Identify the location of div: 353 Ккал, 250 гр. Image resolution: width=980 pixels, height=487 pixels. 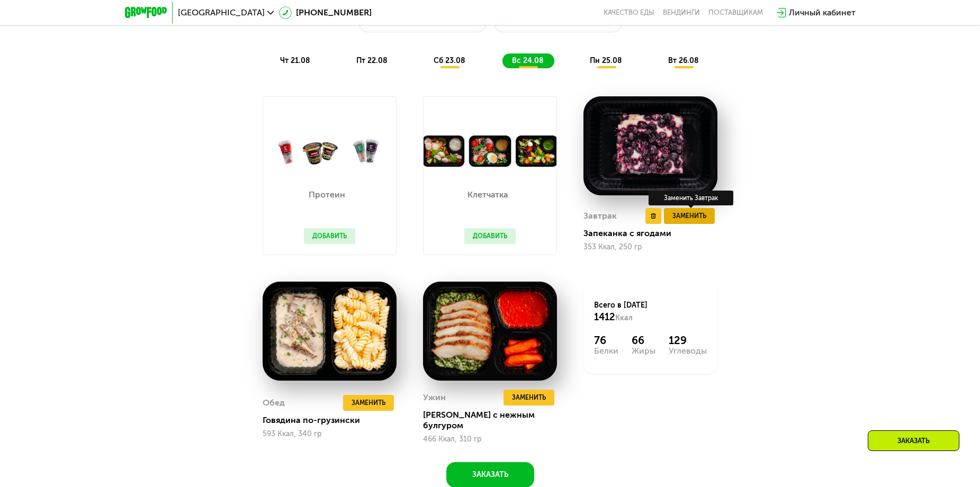
(650, 247).